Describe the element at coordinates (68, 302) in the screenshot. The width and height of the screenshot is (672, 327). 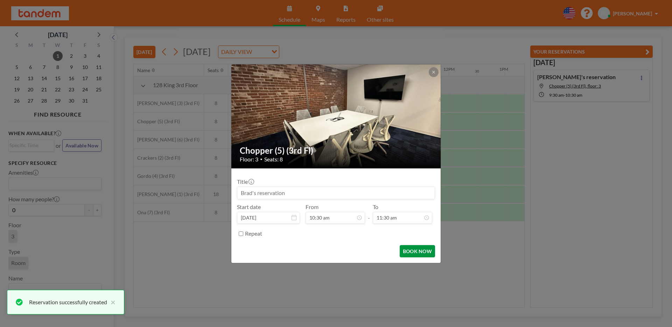
I see `div: Reservation successfully created` at that location.